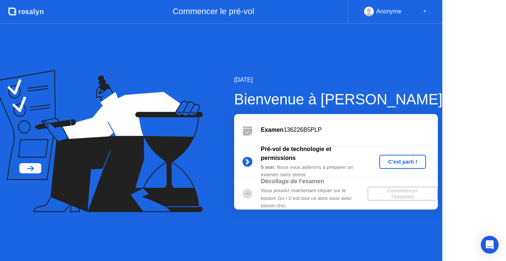 This screenshot has height=261, width=506. What do you see at coordinates (314, 171) in the screenshot?
I see `div: : Nous vous aiderons à préparer un examen sans stress` at bounding box center [314, 171].